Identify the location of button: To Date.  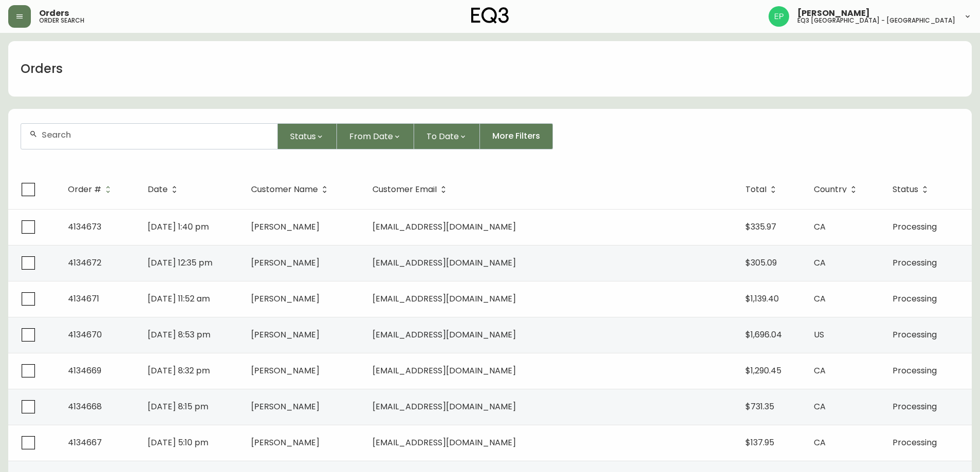
(447, 137).